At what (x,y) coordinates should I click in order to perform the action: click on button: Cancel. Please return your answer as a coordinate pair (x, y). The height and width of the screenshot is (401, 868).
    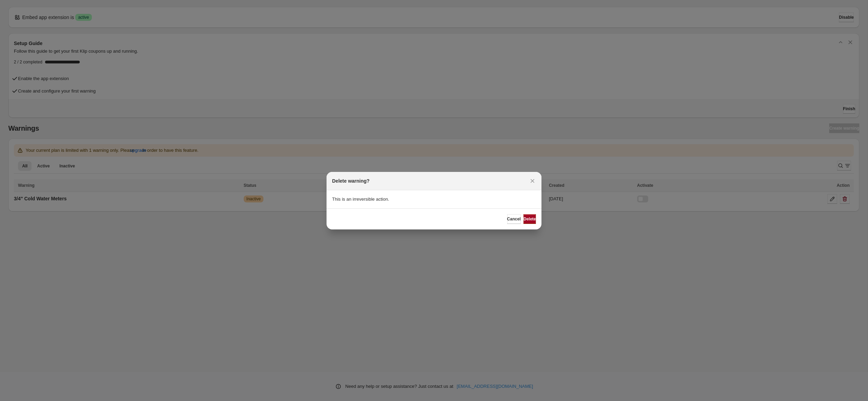
    Looking at the image, I should click on (513, 219).